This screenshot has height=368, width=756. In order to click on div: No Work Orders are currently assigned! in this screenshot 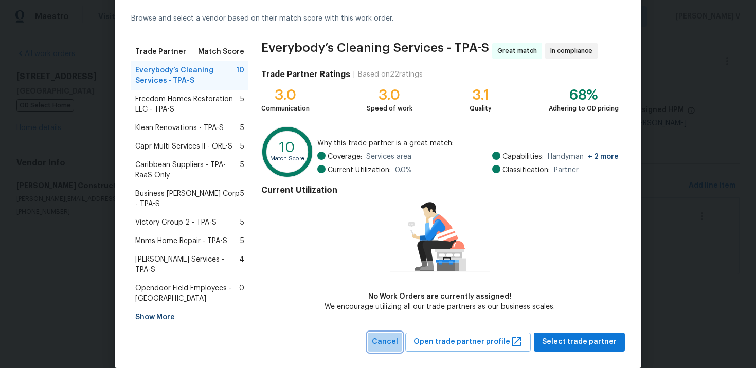, I will do `click(440, 297)`.